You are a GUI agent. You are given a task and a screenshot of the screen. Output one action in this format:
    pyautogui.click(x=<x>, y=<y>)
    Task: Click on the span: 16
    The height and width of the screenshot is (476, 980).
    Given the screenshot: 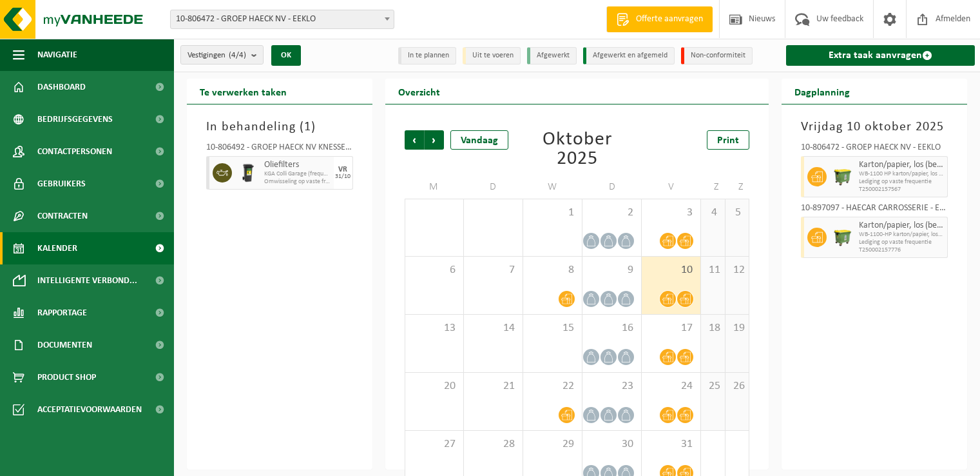 What is the action you would take?
    pyautogui.click(x=612, y=328)
    